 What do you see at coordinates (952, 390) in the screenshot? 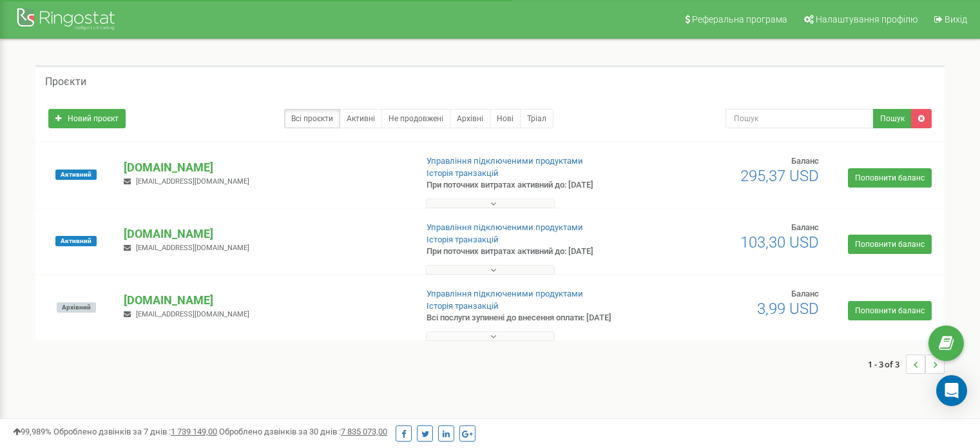
I see `div: Open Intercom Messenger` at bounding box center [952, 390].